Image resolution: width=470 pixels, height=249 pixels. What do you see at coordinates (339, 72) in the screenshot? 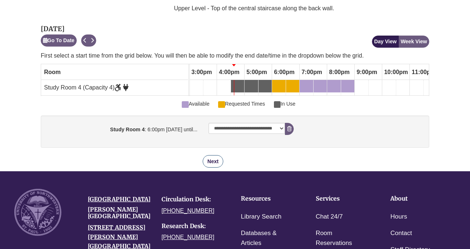
I see `span: 8:00pm` at bounding box center [339, 72].